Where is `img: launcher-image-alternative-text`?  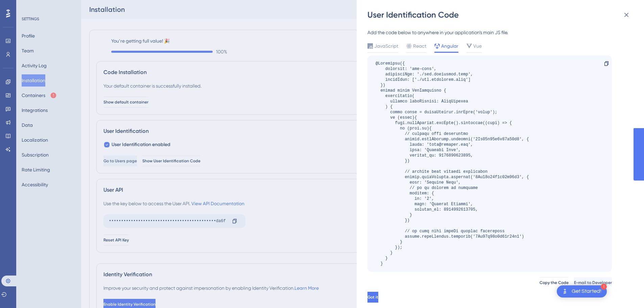
img: launcher-image-alternative-text is located at coordinates (565, 291).